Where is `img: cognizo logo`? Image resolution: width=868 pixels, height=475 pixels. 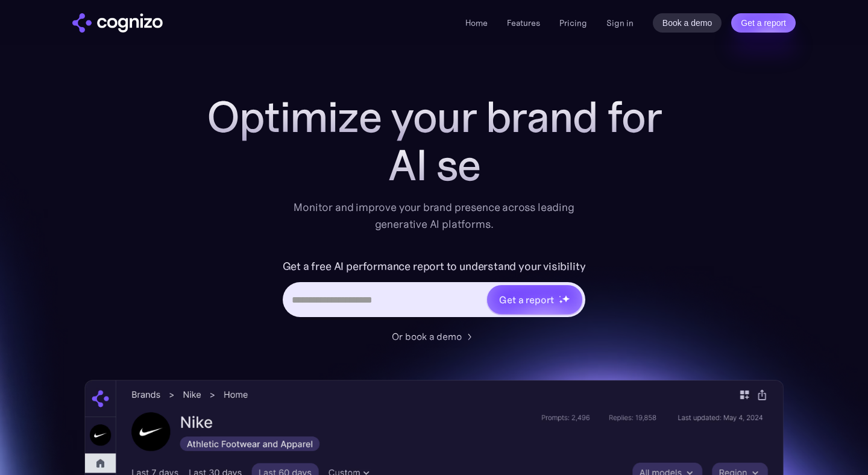
img: cognizo logo is located at coordinates (118, 23).